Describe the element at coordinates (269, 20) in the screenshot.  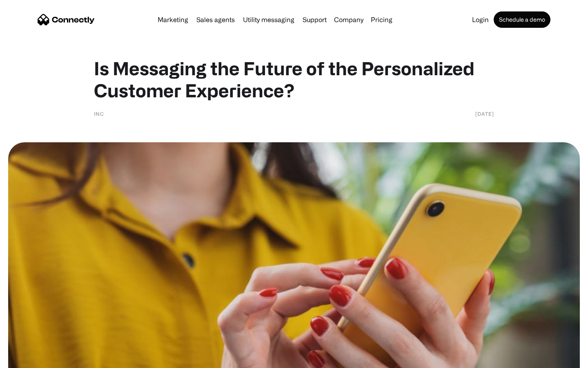
I see `a: Utility messaging` at that location.